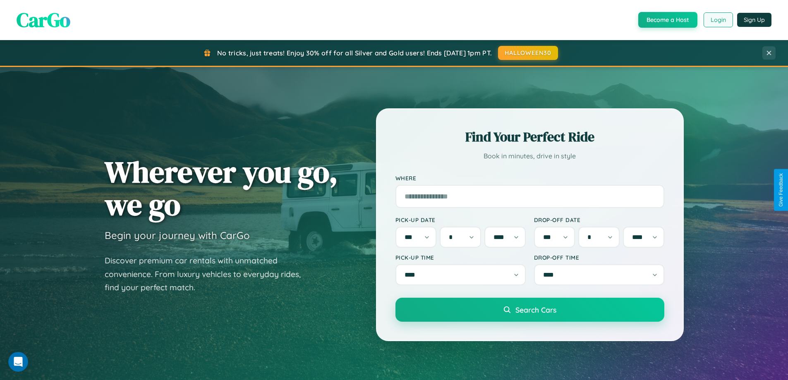 Image resolution: width=788 pixels, height=380 pixels. What do you see at coordinates (718, 20) in the screenshot?
I see `button: Login` at bounding box center [718, 20].